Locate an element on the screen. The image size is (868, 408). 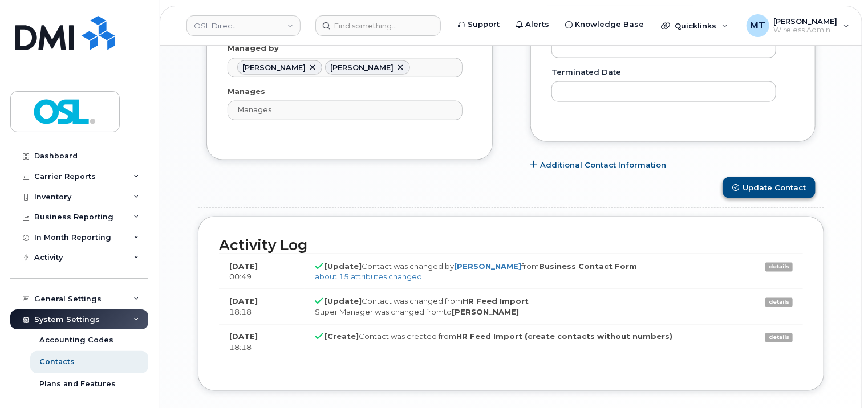
td: Contact was created from is located at coordinates (526, 342).